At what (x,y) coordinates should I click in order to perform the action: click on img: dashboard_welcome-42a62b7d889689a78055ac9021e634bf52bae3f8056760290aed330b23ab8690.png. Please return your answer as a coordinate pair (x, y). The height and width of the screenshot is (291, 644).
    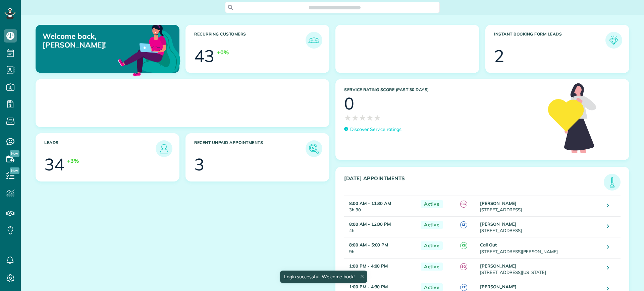
    Looking at the image, I should click on (149, 50).